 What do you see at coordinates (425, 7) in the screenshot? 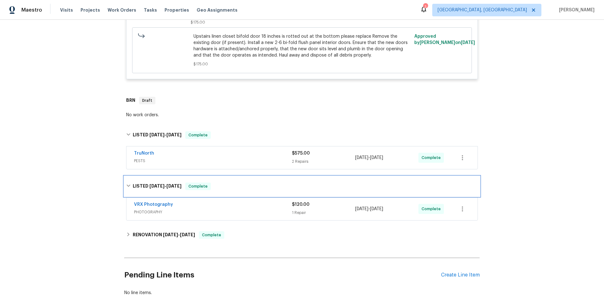
I see `div: 1` at bounding box center [425, 7].